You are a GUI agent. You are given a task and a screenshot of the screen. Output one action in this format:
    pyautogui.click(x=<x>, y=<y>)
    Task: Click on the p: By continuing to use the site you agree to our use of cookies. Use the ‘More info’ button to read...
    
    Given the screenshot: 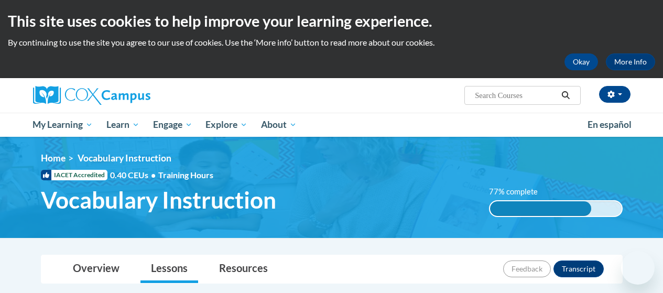 What is the action you would take?
    pyautogui.click(x=331, y=42)
    